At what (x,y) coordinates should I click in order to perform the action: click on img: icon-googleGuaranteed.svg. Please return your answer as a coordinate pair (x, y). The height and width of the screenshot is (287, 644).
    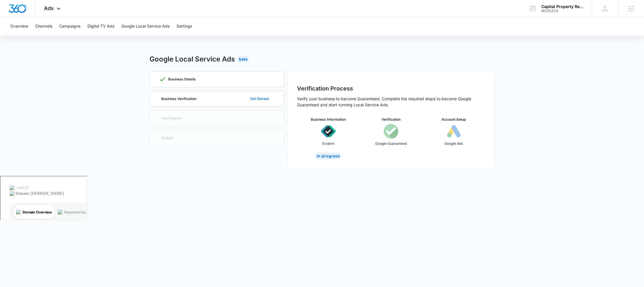
    Looking at the image, I should click on (391, 131).